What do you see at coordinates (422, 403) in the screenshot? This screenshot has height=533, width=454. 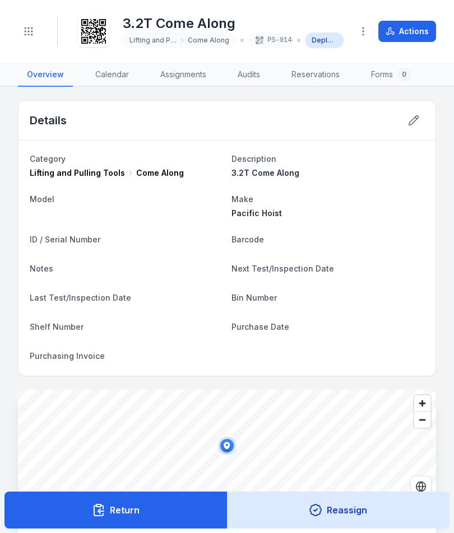 I see `button: Zoom in` at bounding box center [422, 403].